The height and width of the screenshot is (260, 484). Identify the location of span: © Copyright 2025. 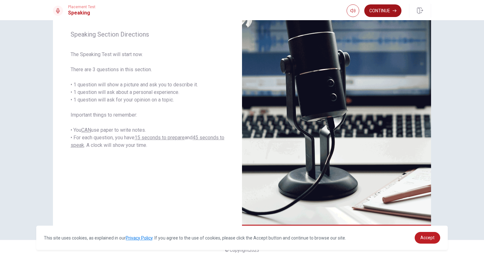
(242, 250).